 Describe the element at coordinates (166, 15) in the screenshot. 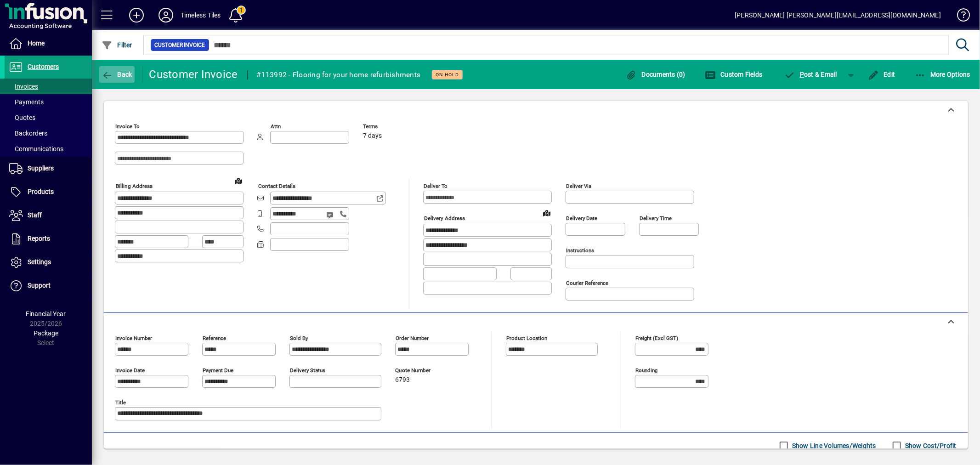

I see `button: Profile` at that location.